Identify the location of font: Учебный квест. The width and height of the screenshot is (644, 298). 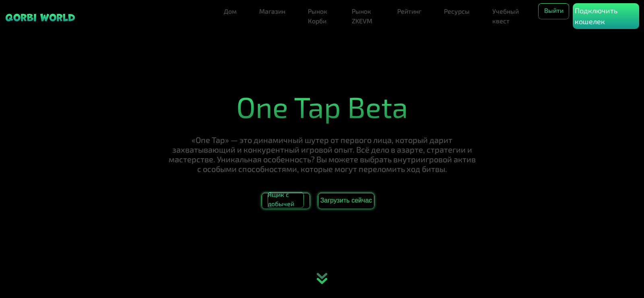
(505, 16).